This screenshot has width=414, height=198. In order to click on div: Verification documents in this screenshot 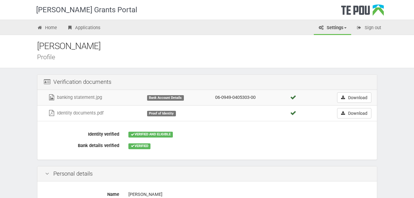, I will do `click(207, 82)`.